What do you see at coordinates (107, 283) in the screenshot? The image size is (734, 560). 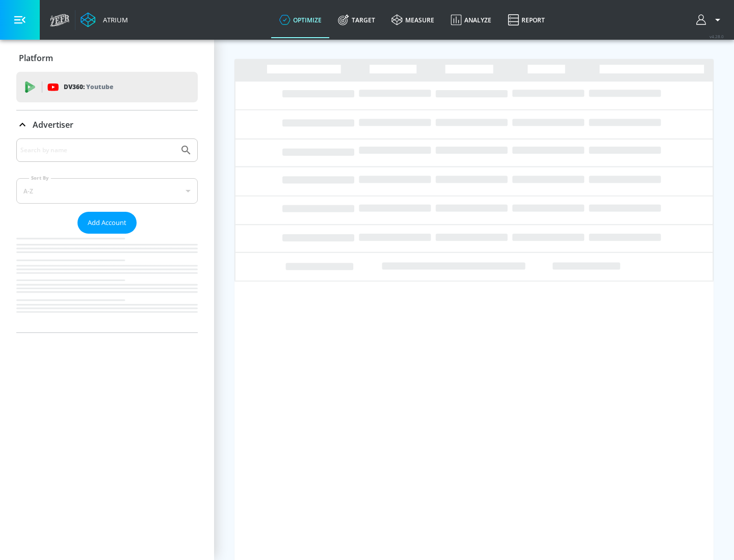 I see `nav: list of Advertiser` at bounding box center [107, 283].